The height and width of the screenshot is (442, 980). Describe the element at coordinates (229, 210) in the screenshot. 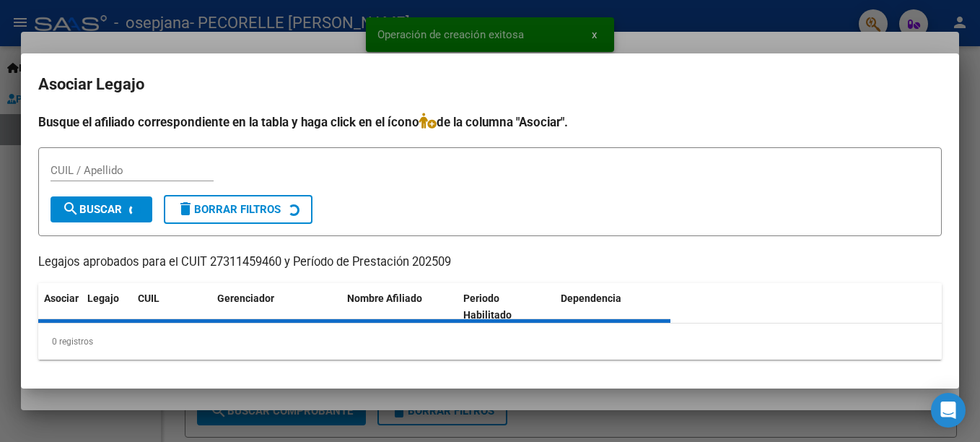

I see `span: Borrar Filtros` at that location.